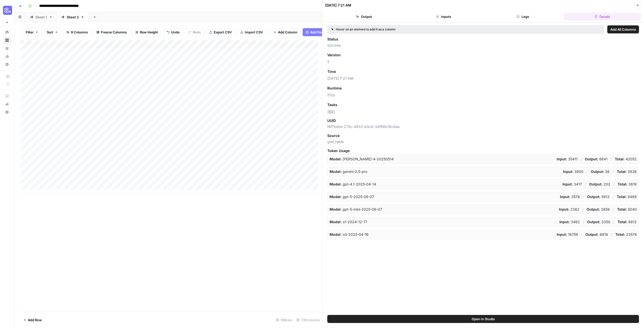 Image resolution: width=644 pixels, height=328 pixels. I want to click on button: Add All Columns, so click(623, 29).